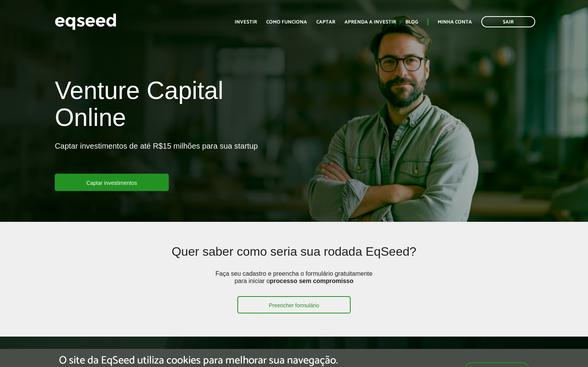 The height and width of the screenshot is (367, 588). What do you see at coordinates (171, 106) in the screenshot?
I see `h1: Venture Capital Online` at bounding box center [171, 106].